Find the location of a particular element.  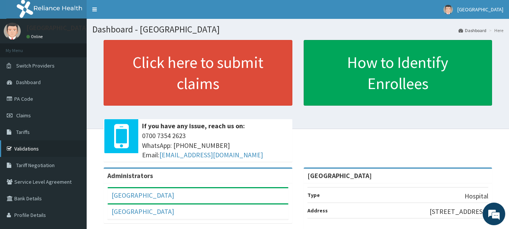

span: Switch Providers is located at coordinates (35, 66).